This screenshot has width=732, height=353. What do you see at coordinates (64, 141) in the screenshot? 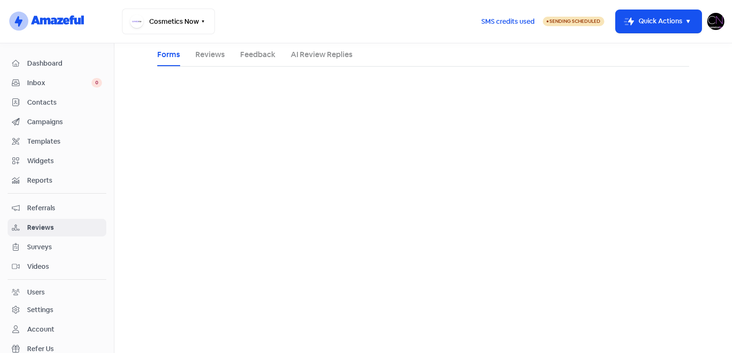
I see `span: Templates` at bounding box center [64, 141].